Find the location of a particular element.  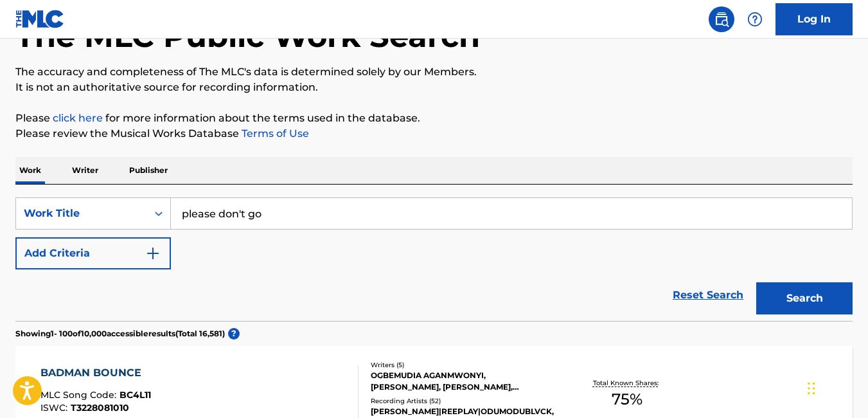

div: Drag is located at coordinates (812, 388).